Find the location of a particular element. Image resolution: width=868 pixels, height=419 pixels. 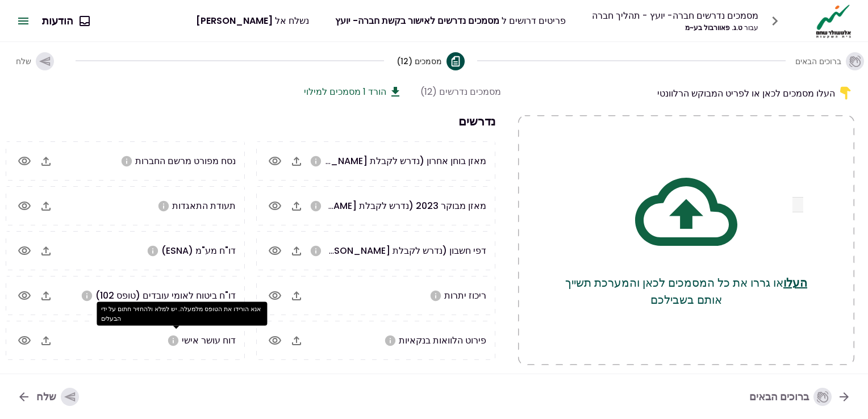

svg: אנא העלו פרוט הלוואות מהבנקים is located at coordinates (390, 341).